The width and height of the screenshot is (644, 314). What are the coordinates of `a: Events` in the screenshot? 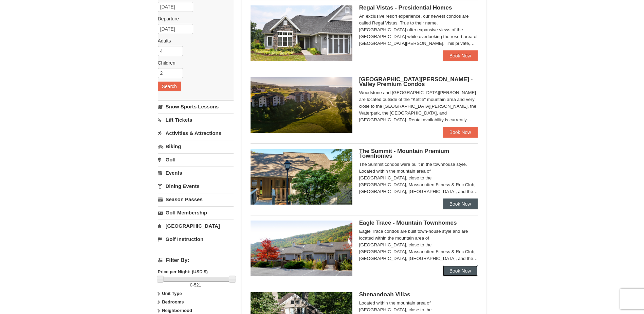 It's located at (196, 173).